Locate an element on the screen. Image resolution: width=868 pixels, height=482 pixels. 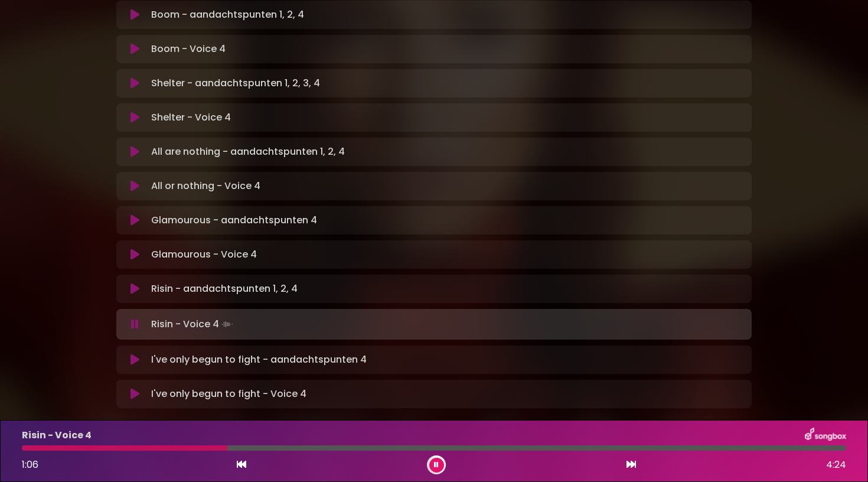
img: waveform4.gif is located at coordinates (227, 325).